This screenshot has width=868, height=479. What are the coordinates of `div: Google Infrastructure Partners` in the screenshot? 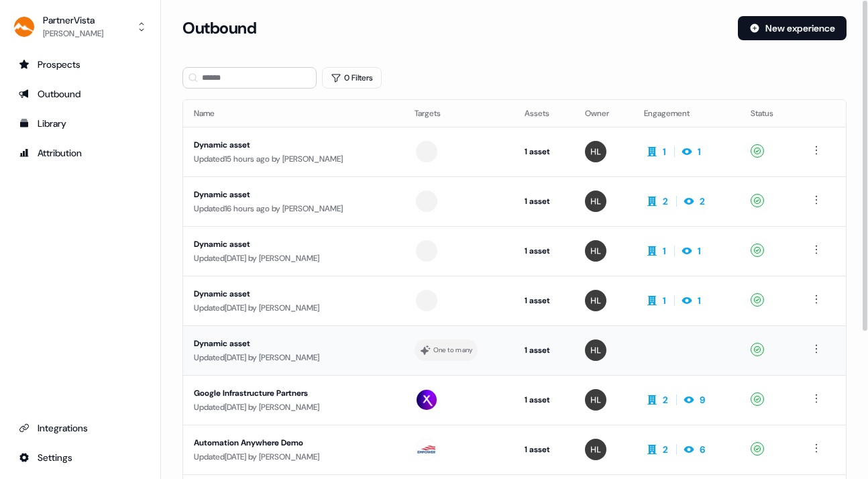 It's located at (293, 393).